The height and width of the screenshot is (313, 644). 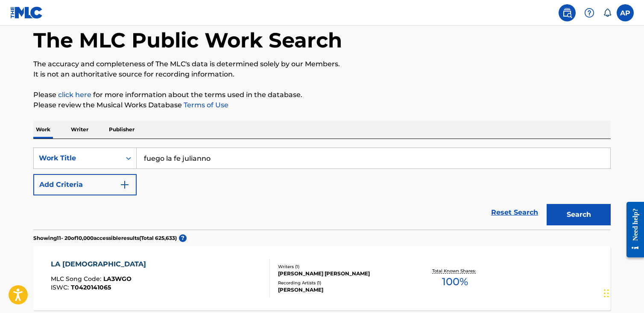 What do you see at coordinates (79, 129) in the screenshot?
I see `p: Writer` at bounding box center [79, 129].